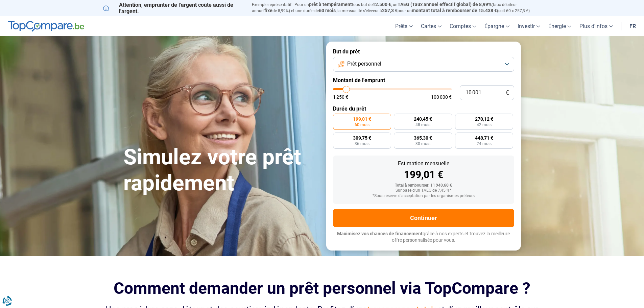  What do you see at coordinates (423, 143) in the screenshot?
I see `span: 30 mois` at bounding box center [423, 143].